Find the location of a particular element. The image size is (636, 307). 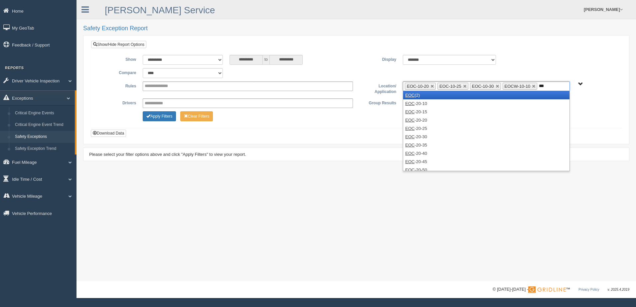

span: EOC-10-25 is located at coordinates (451, 86).